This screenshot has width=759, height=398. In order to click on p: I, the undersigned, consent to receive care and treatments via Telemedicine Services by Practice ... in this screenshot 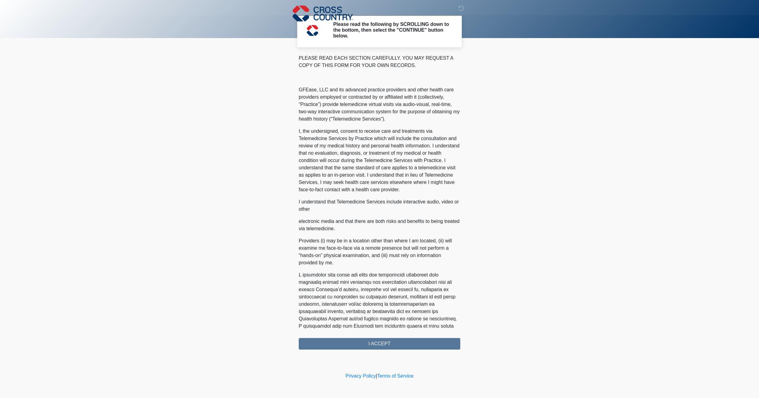, I will do `click(379, 161)`.